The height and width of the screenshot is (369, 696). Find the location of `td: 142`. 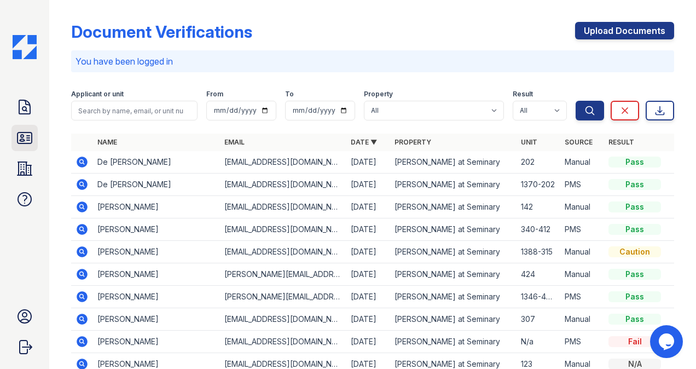

td: 142 is located at coordinates (538, 207).